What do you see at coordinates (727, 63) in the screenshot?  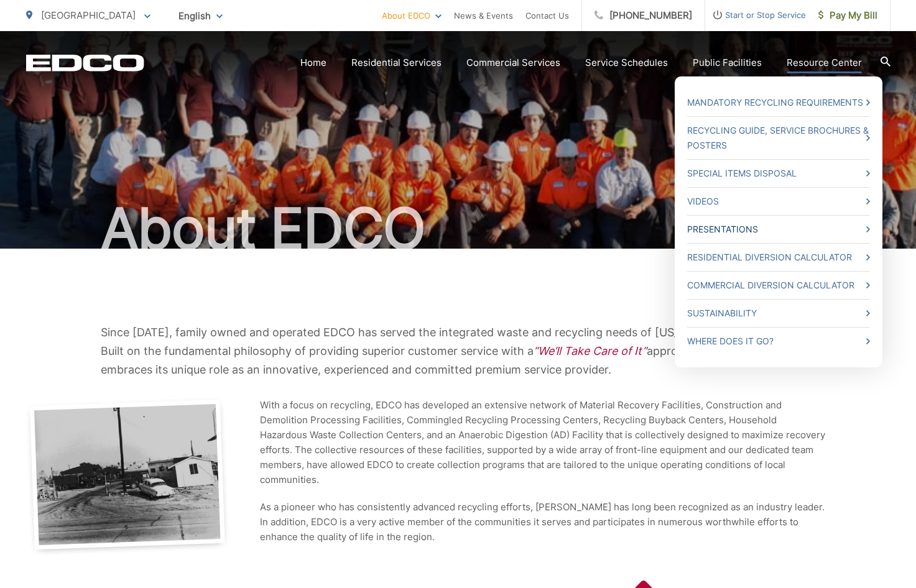 I see `a: Public Facilities` at bounding box center [727, 63].